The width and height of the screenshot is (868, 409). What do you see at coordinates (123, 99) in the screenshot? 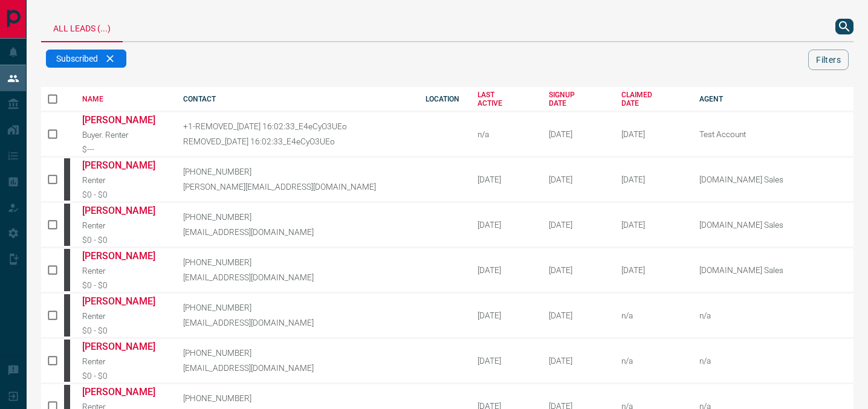
I see `div: NAME` at bounding box center [123, 99].